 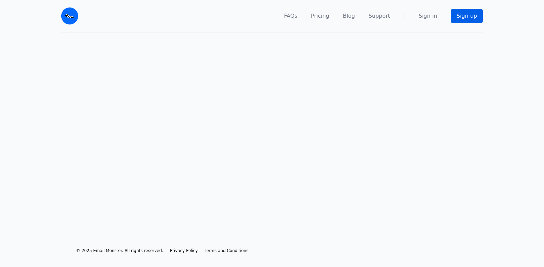 What do you see at coordinates (320, 16) in the screenshot?
I see `a: Pricing` at bounding box center [320, 16].